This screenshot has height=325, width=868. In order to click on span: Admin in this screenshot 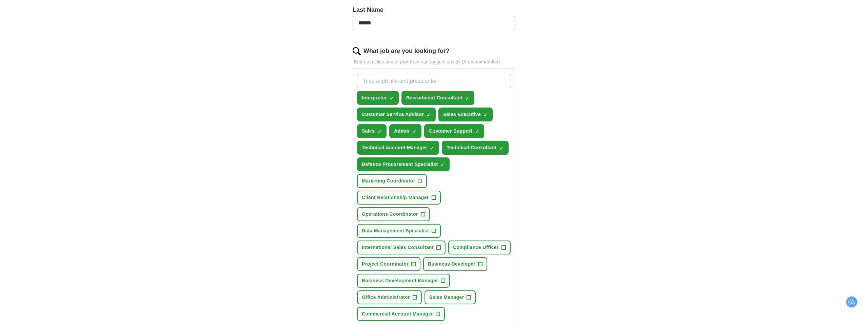, I will do `click(402, 131)`.